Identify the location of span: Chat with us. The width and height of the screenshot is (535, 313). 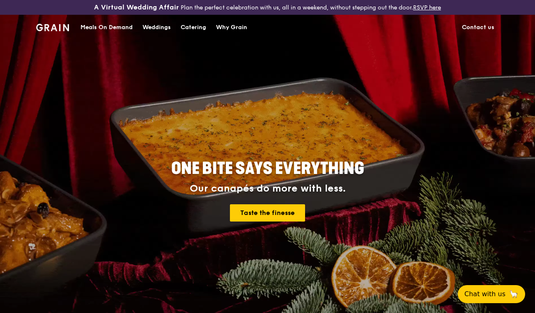
(485, 295).